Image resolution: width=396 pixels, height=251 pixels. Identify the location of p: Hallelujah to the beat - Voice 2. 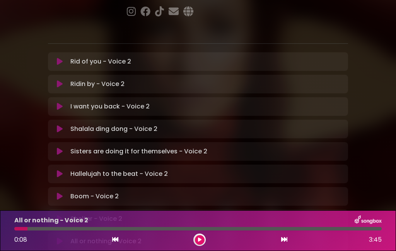
(119, 174).